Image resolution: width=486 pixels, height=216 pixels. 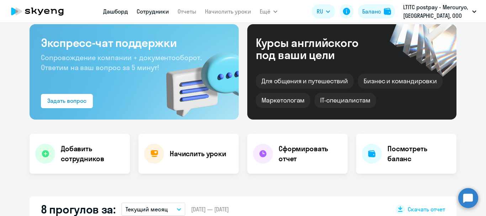 I want to click on span: Скачать отчет, so click(x=426, y=209).